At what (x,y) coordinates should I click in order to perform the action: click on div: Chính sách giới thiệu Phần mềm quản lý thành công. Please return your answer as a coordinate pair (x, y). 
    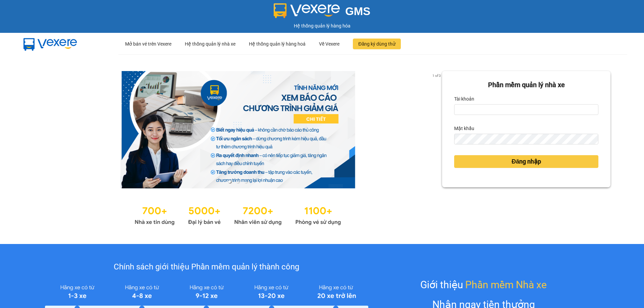
    Looking at the image, I should click on (206, 267).